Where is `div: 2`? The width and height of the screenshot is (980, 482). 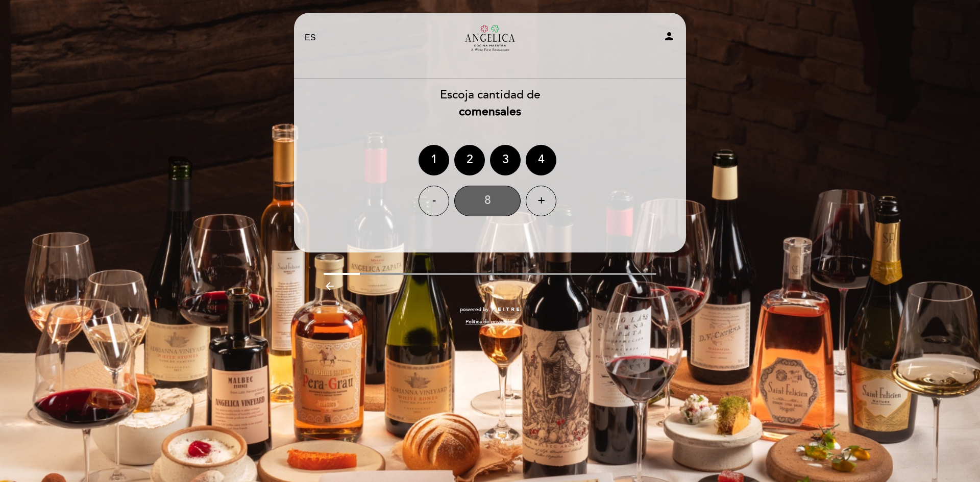
div: 2 is located at coordinates (470, 160).